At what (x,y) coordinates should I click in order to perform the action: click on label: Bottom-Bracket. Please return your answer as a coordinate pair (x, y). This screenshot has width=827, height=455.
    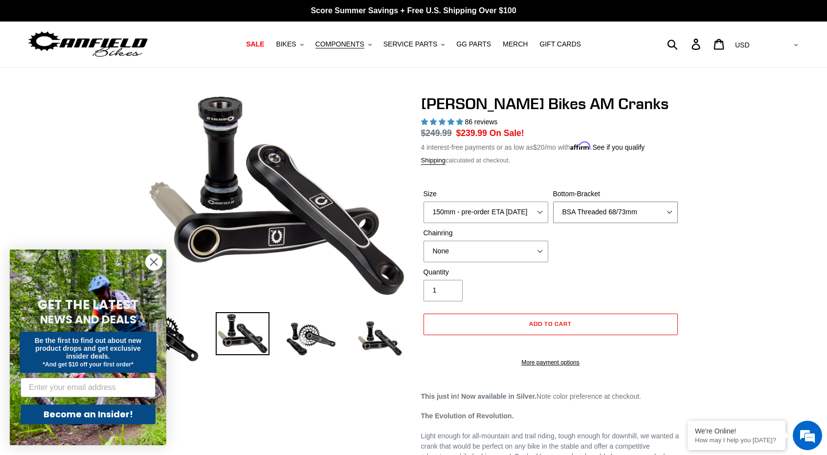
    Looking at the image, I should click on (615, 194).